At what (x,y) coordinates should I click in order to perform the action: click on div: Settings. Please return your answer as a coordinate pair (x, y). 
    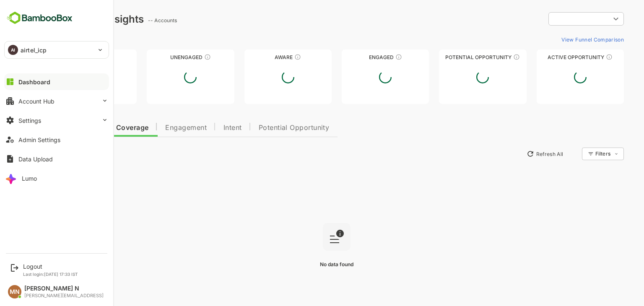
    Looking at the image, I should click on (29, 120).